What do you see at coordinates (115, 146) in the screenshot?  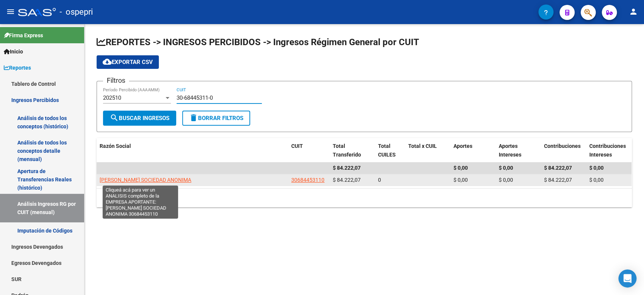 I see `span: Razón Social` at bounding box center [115, 146].